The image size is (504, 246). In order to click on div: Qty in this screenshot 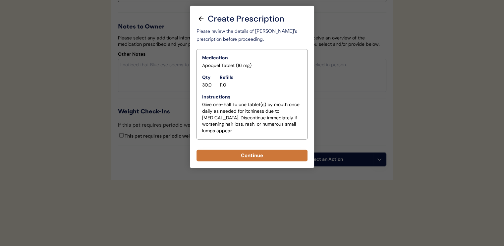, I will do `click(206, 78)`.